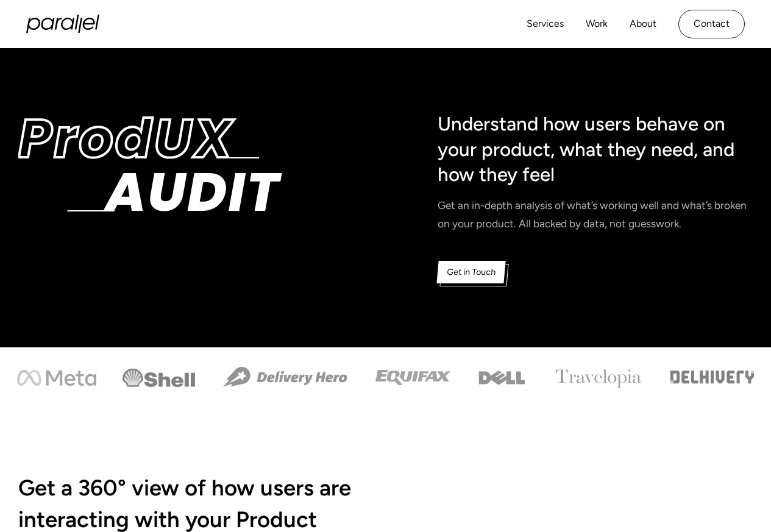  I want to click on img: Travelopia logo, so click(599, 378).